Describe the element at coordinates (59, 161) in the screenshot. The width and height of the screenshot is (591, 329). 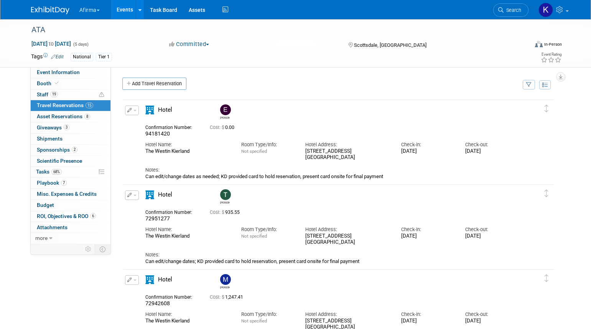
I see `span: Scientific Presence` at that location.